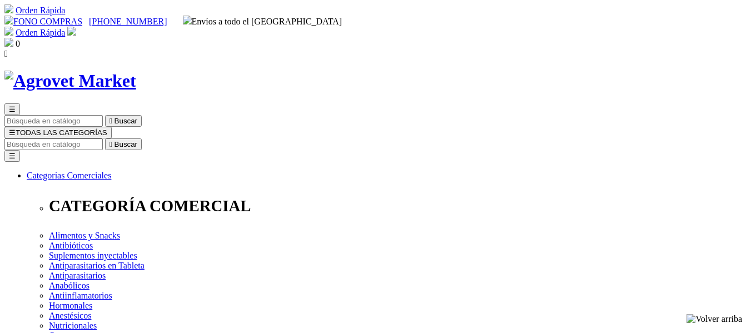 This screenshot has width=751, height=333. Describe the element at coordinates (70, 315) in the screenshot. I see `a: Anestésicos` at that location.